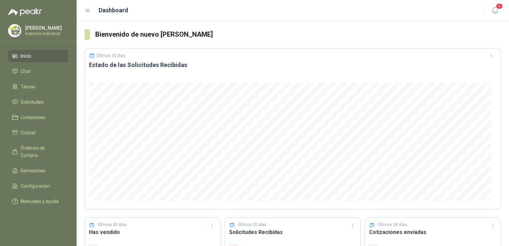 This screenshot has height=246, width=509. I want to click on h3: Cotizaciones enviadas, so click(433, 232).